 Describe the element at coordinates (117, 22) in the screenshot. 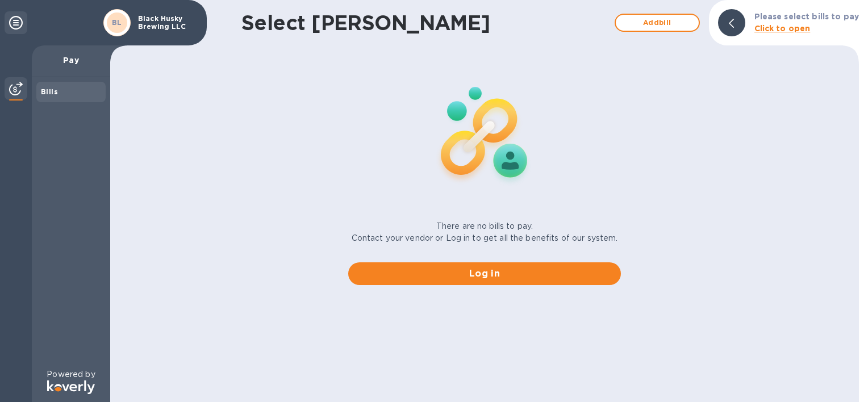

I see `b: BL` at that location.